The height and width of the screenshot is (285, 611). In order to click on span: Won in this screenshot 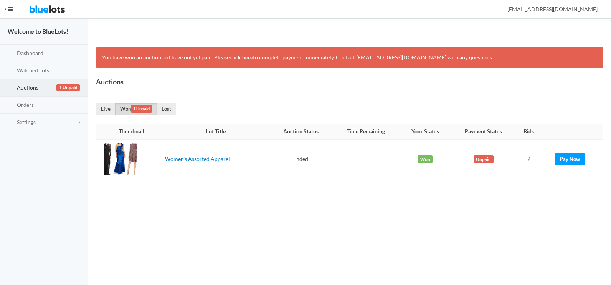, I will do `click(425, 160)`.